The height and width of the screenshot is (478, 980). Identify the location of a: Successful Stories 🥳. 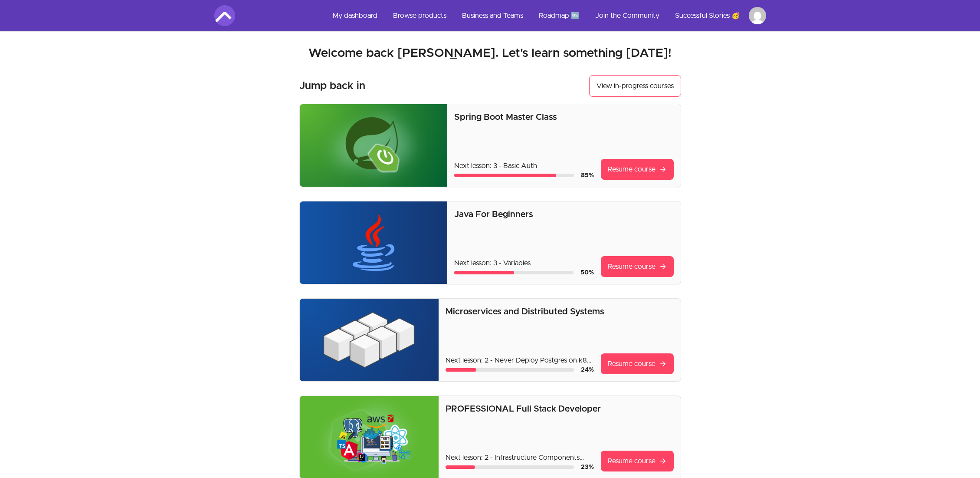
(708, 16).